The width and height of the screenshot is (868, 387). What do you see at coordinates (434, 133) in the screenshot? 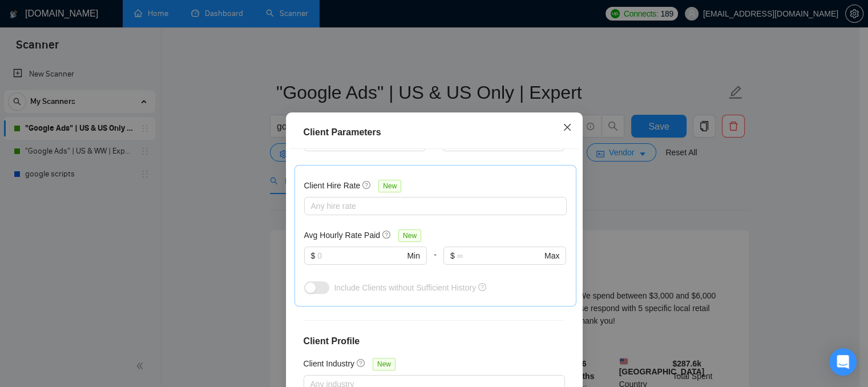
I see `div: Client Parameters` at bounding box center [434, 133].